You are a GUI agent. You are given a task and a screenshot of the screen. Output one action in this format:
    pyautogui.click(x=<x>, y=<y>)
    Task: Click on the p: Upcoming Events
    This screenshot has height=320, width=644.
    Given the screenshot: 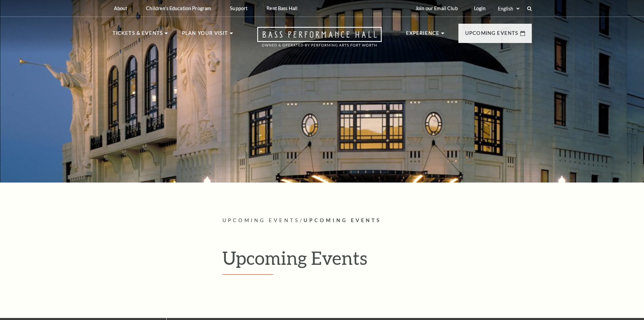 What is the action you would take?
    pyautogui.click(x=492, y=35)
    